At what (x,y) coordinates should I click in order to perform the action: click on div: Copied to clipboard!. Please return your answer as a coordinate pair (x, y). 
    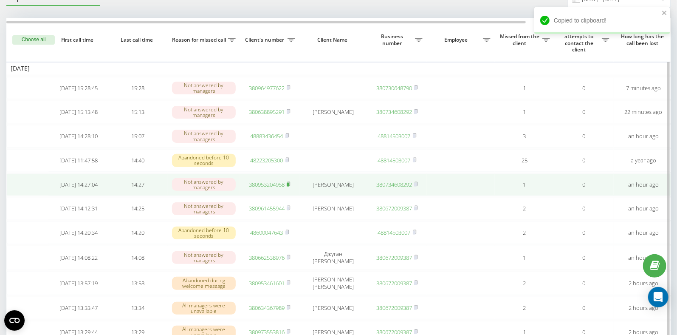
    Looking at the image, I should click on (602, 20).